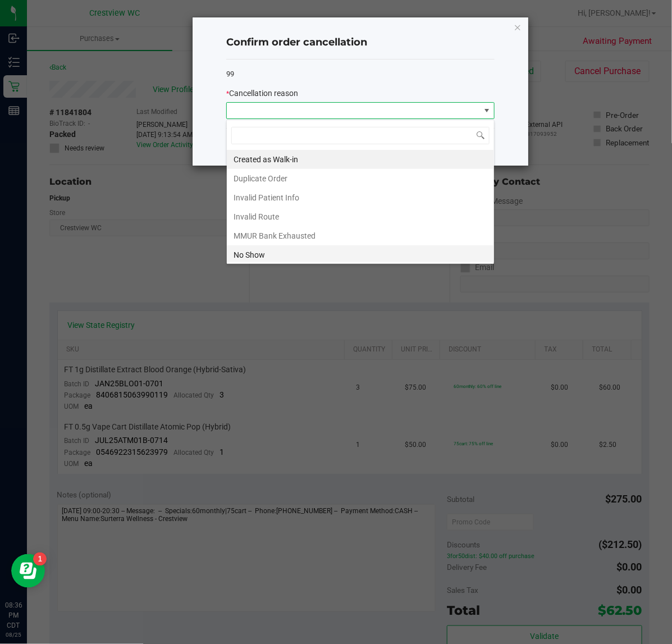  Describe the element at coordinates (361, 255) in the screenshot. I see `li: No Show` at that location.